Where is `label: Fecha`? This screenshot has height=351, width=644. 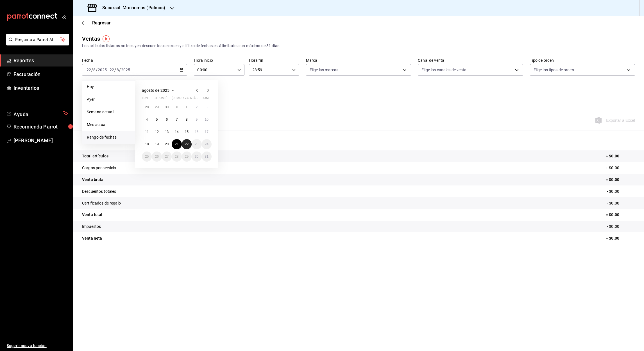 label: Fecha is located at coordinates (135, 60).